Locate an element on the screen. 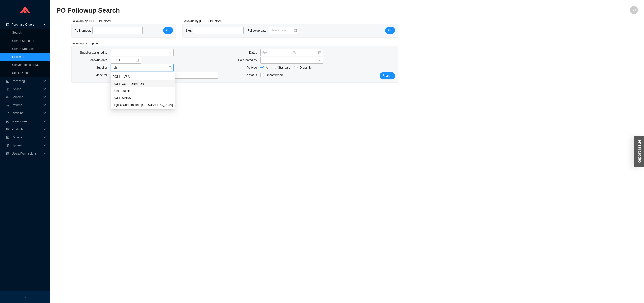 The height and width of the screenshot is (303, 644). span: Followup by Supplier is located at coordinates (86, 43).